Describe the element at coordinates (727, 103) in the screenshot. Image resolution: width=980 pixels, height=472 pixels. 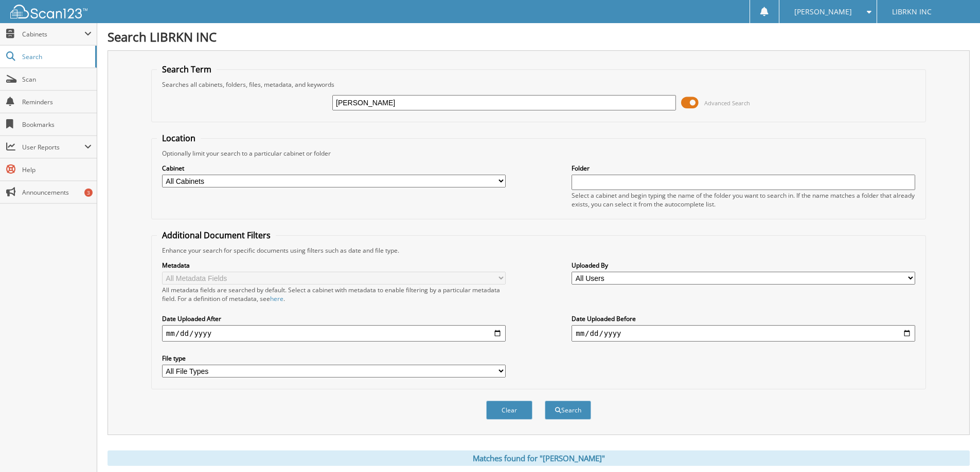
I see `span: Advanced Search` at that location.